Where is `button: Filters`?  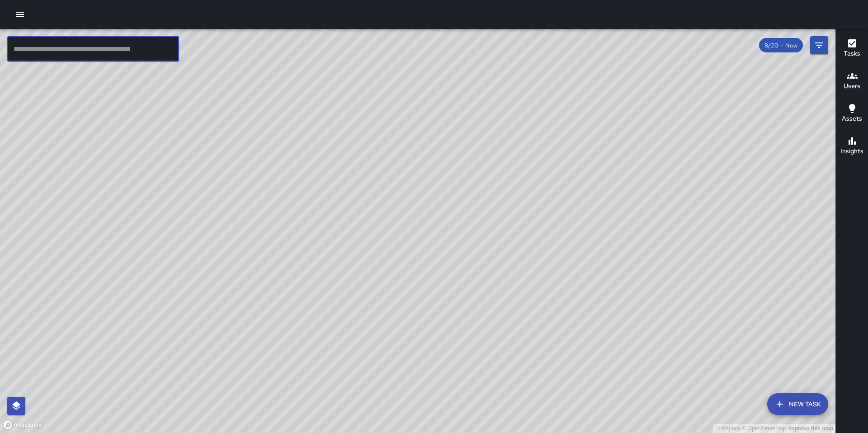
button: Filters is located at coordinates (819, 45).